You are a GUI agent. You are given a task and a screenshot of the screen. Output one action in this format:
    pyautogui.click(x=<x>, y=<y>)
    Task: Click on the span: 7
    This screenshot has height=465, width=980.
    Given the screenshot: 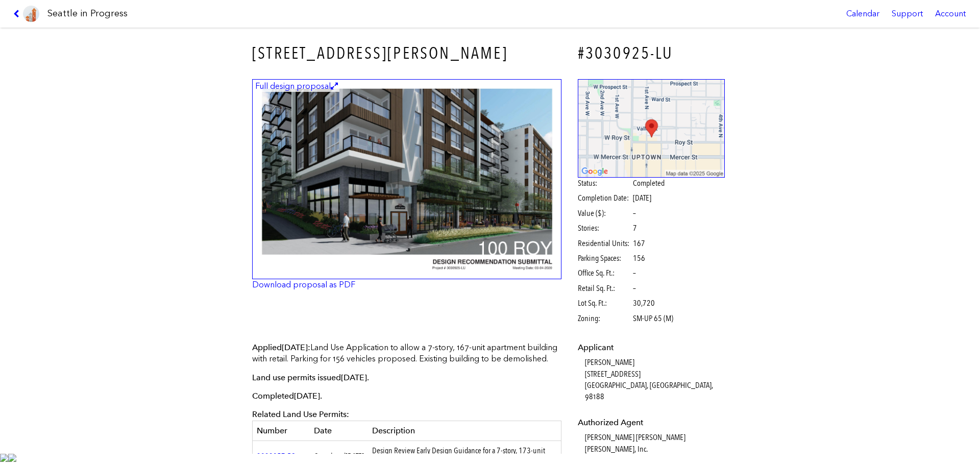 What is the action you would take?
    pyautogui.click(x=635, y=228)
    